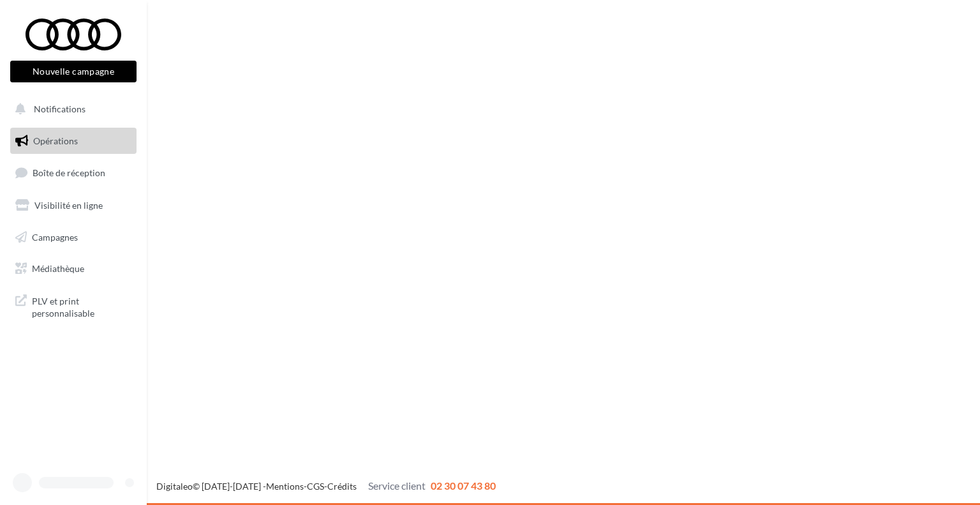 Image resolution: width=980 pixels, height=505 pixels. I want to click on span: Médiathèque, so click(58, 268).